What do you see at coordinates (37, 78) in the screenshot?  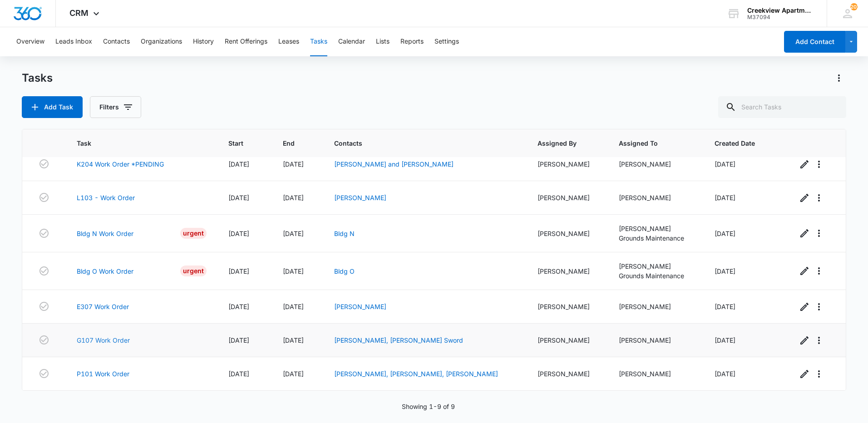 I see `h1: Tasks` at bounding box center [37, 78].